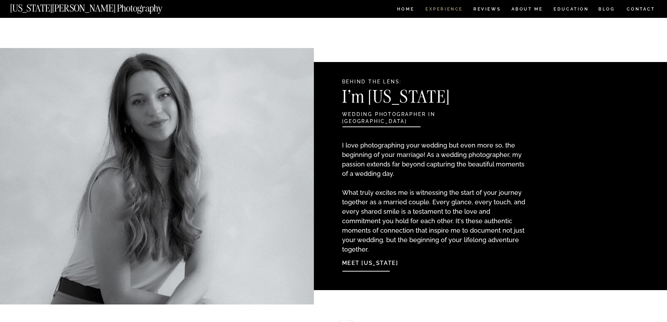  I want to click on a: Experience, so click(444, 10).